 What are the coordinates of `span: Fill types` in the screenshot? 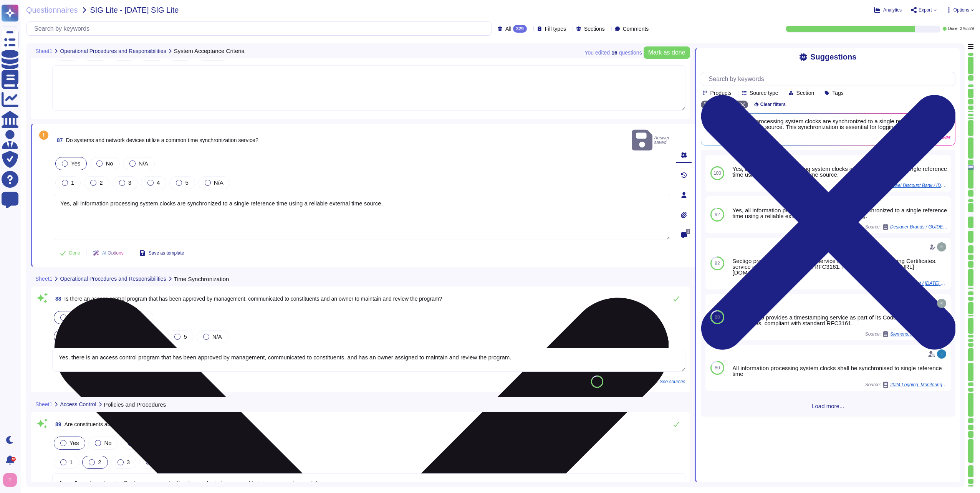 It's located at (556, 29).